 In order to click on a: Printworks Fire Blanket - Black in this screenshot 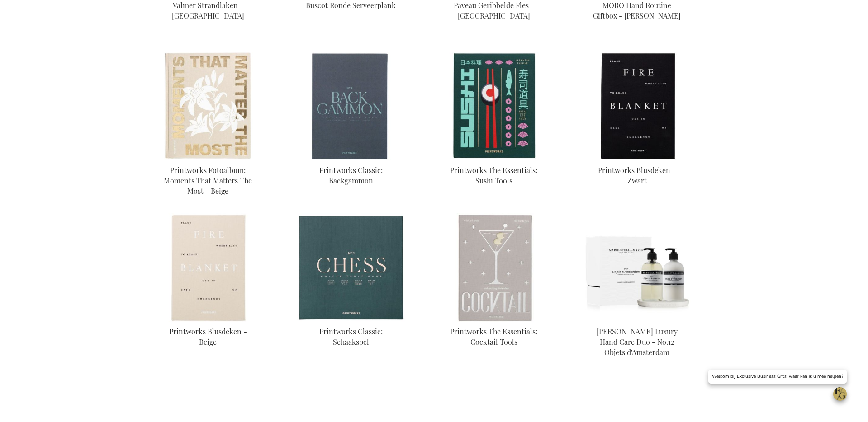, I will do `click(637, 158)`.